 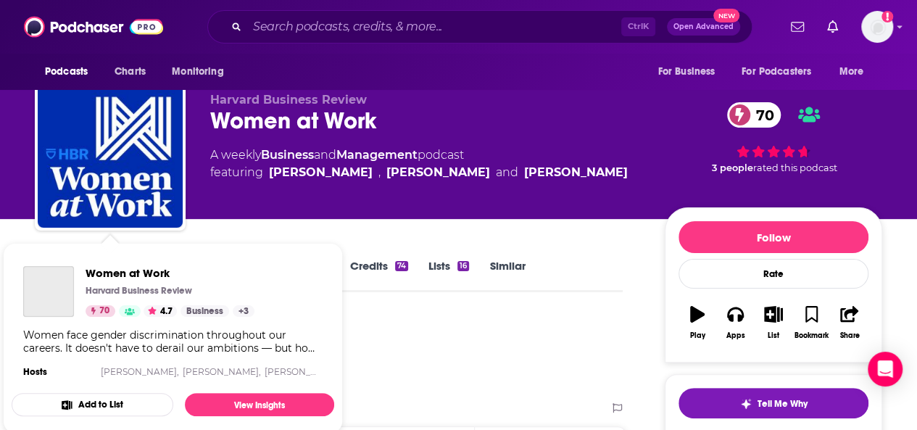 What do you see at coordinates (259, 404) in the screenshot?
I see `a: View Insights` at bounding box center [259, 404].